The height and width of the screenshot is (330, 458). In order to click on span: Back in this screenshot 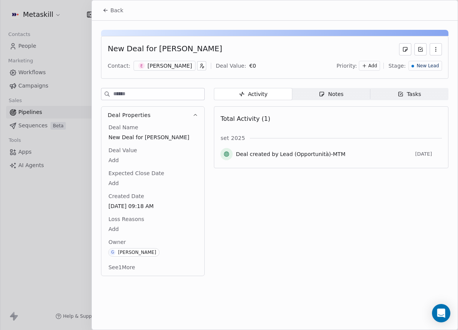, I will do `click(117, 10)`.